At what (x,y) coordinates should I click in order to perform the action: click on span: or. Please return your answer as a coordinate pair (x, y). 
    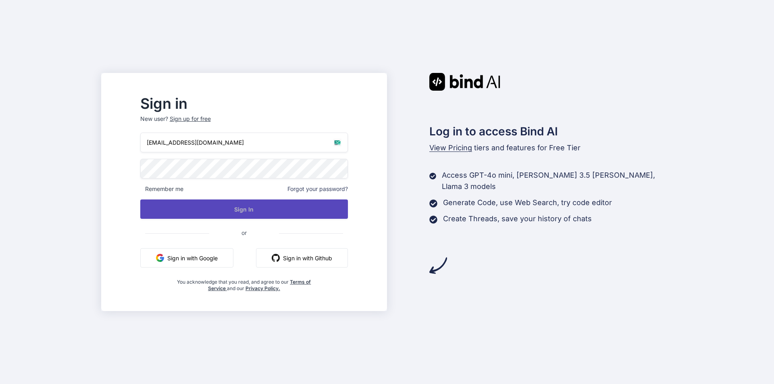
    Looking at the image, I should click on (244, 233).